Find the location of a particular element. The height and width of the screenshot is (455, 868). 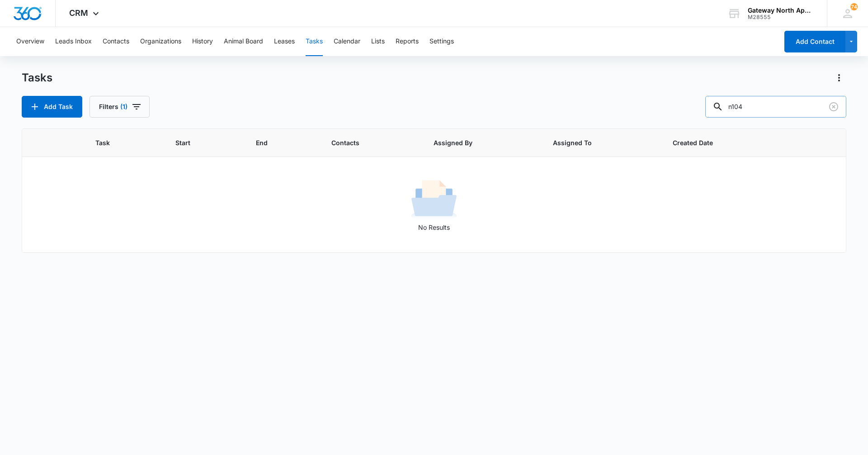

div: account name is located at coordinates (780, 11).